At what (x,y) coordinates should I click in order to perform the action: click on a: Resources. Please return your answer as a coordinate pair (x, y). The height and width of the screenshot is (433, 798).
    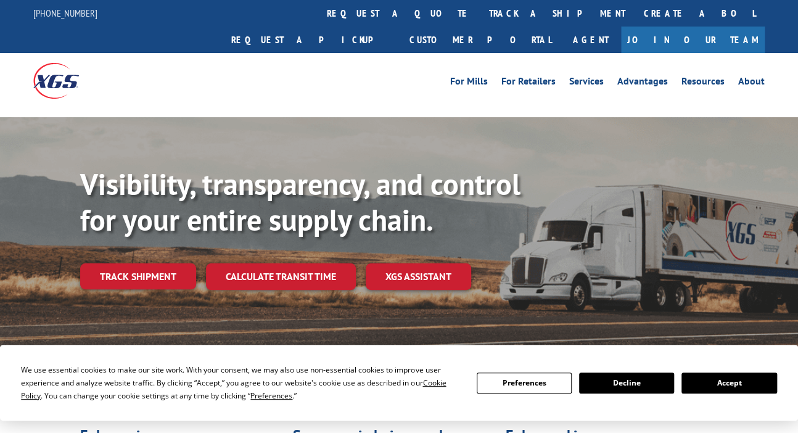
    Looking at the image, I should click on (703, 83).